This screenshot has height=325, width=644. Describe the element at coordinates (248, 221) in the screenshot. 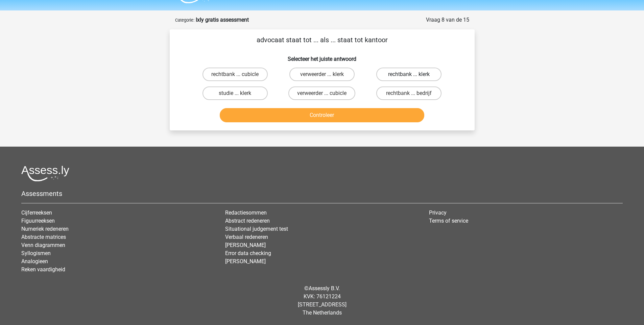

I see `a: Abstract redeneren` at that location.